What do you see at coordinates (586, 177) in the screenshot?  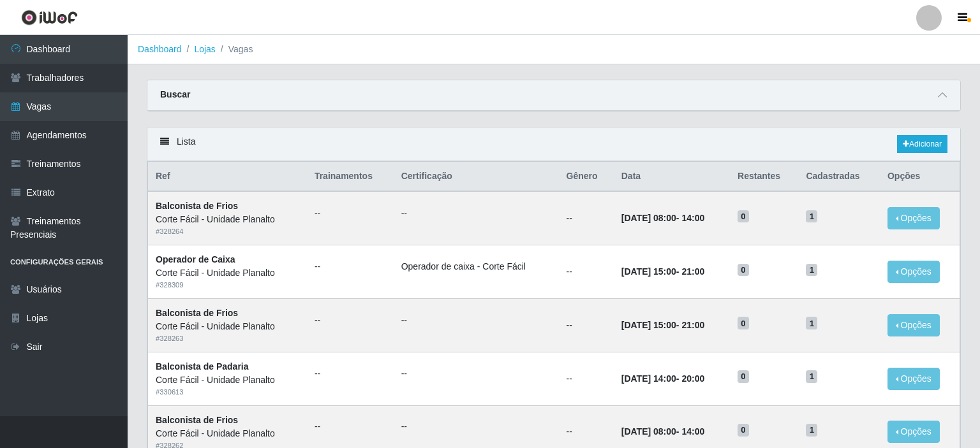 I see `th: Gênero` at bounding box center [586, 177].